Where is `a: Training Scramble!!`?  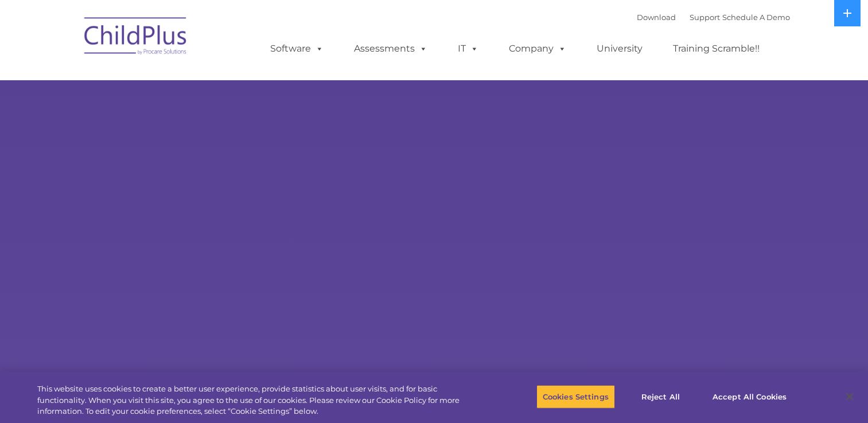
a: Training Scramble!! is located at coordinates (716, 49).